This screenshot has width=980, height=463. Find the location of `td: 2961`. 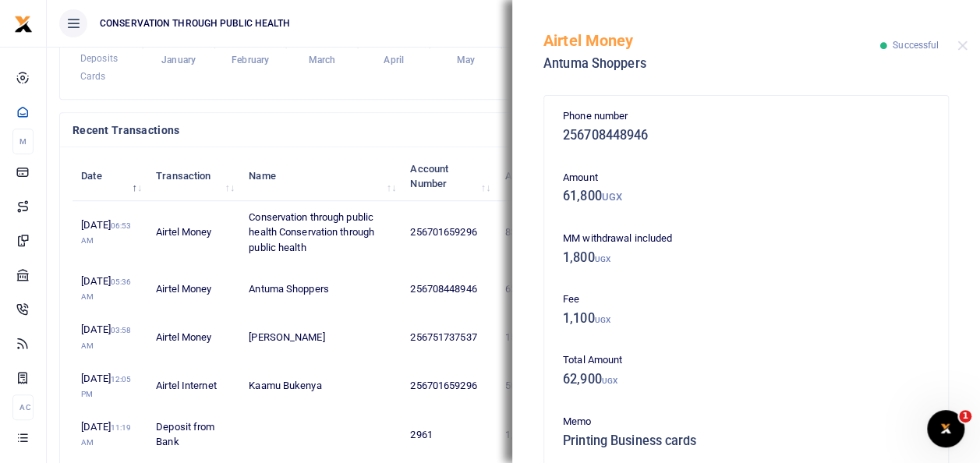

td: 2961 is located at coordinates (448, 434).